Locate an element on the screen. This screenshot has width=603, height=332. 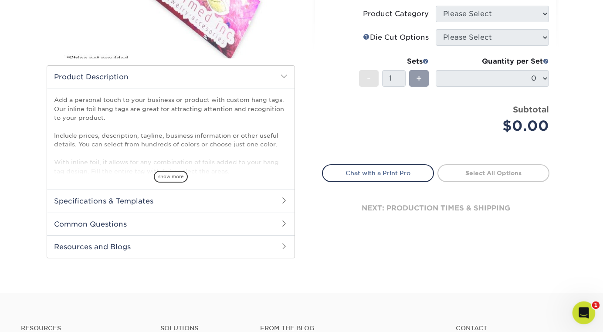
h2: Product Description is located at coordinates (171, 77).